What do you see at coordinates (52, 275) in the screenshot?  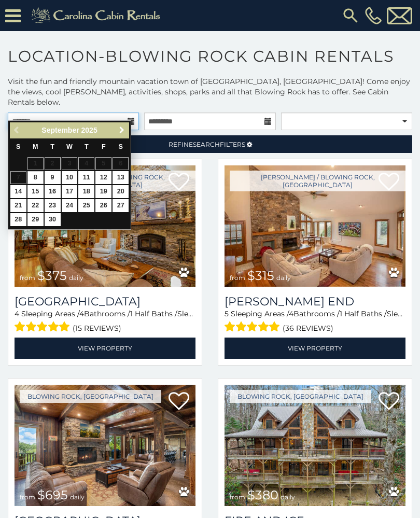 I see `span: $375` at bounding box center [52, 275].